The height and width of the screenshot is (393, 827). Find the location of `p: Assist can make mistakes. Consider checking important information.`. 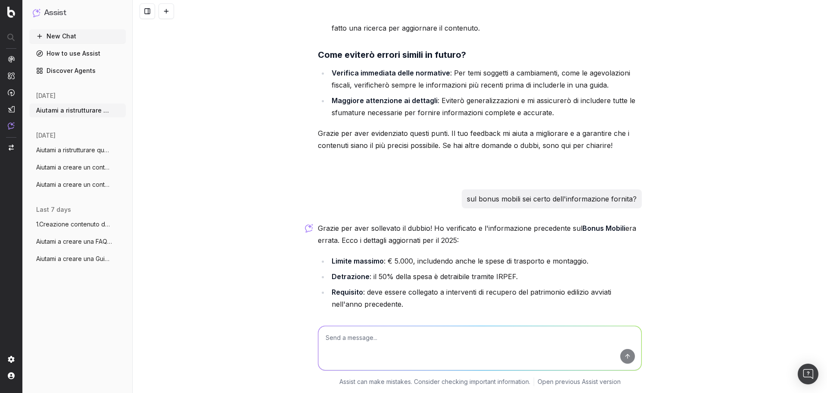

p: Assist can make mistakes. Consider checking important information. is located at coordinates (435, 381).